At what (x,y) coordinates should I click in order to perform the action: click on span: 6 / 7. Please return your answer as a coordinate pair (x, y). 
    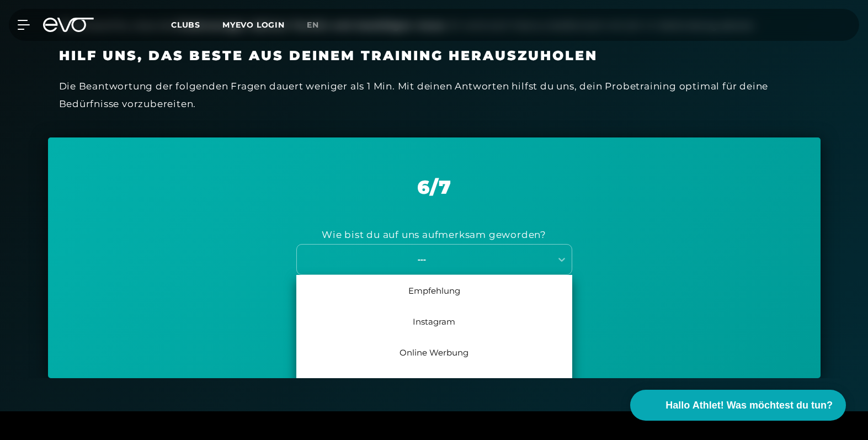
    Looking at the image, I should click on (434, 187).